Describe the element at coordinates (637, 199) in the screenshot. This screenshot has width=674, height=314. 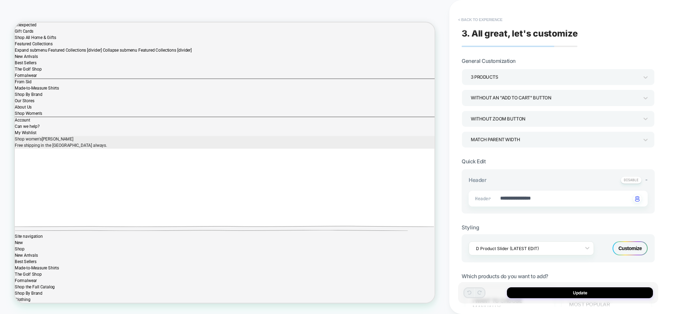
I see `img: edit with ai` at that location.